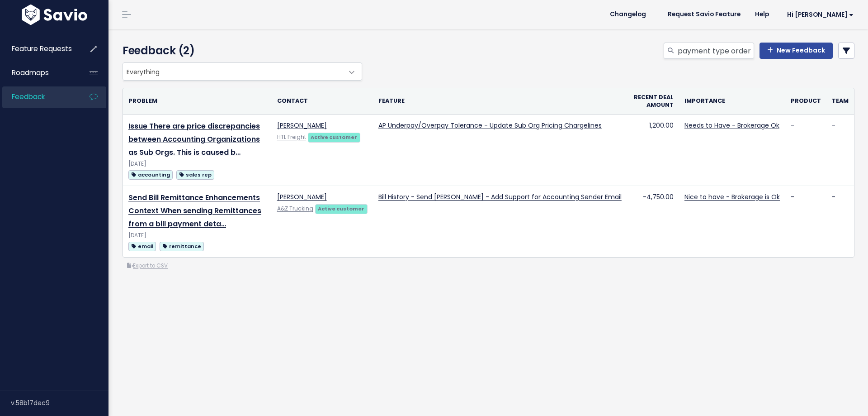 Image resolution: width=868 pixels, height=416 pixels. What do you see at coordinates (195, 175) in the screenshot?
I see `span: sales rep` at bounding box center [195, 175].